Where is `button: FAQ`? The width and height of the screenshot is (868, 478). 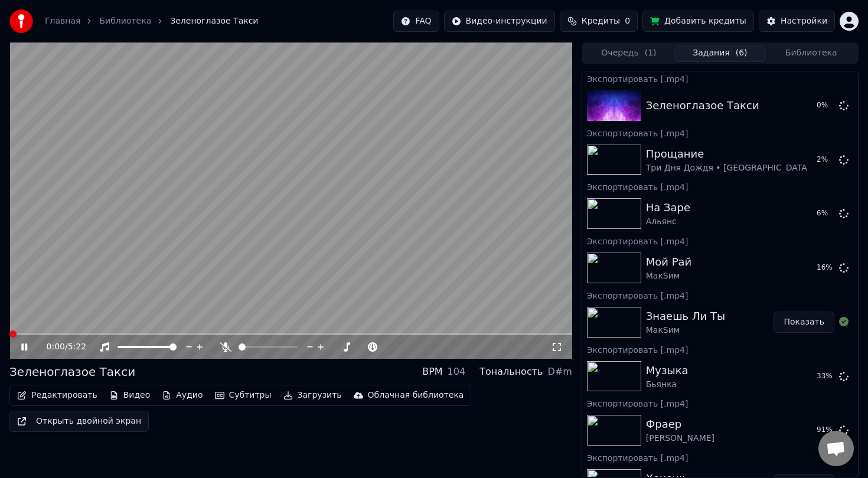
button: FAQ is located at coordinates (416, 21).